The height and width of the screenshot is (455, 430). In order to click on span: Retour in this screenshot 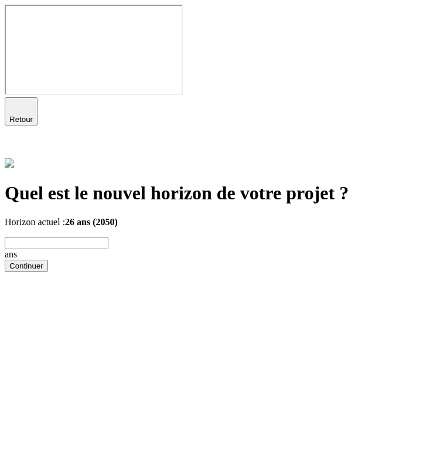, I will do `click(21, 119)`.